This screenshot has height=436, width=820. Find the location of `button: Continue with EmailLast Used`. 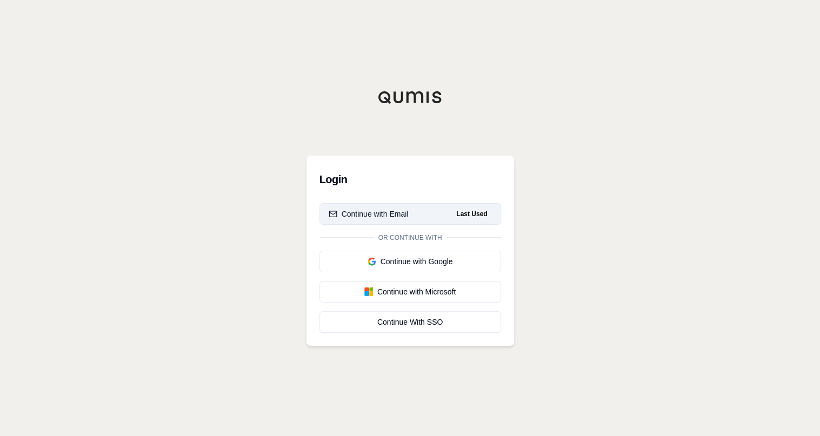

button: Continue with EmailLast Used is located at coordinates (410, 214).